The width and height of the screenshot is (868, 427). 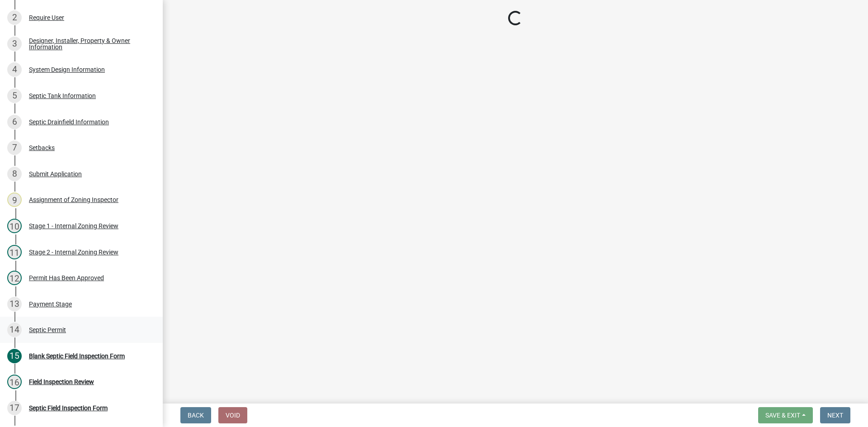 I want to click on span: Next, so click(x=834, y=415).